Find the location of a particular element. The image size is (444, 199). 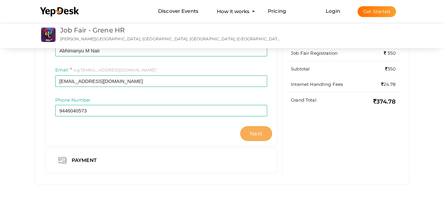

span: 350 is located at coordinates (389, 53).